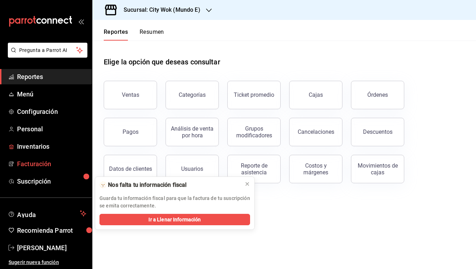 This screenshot has width=476, height=269. Describe the element at coordinates (192, 169) in the screenshot. I see `div: Usuarios` at that location.